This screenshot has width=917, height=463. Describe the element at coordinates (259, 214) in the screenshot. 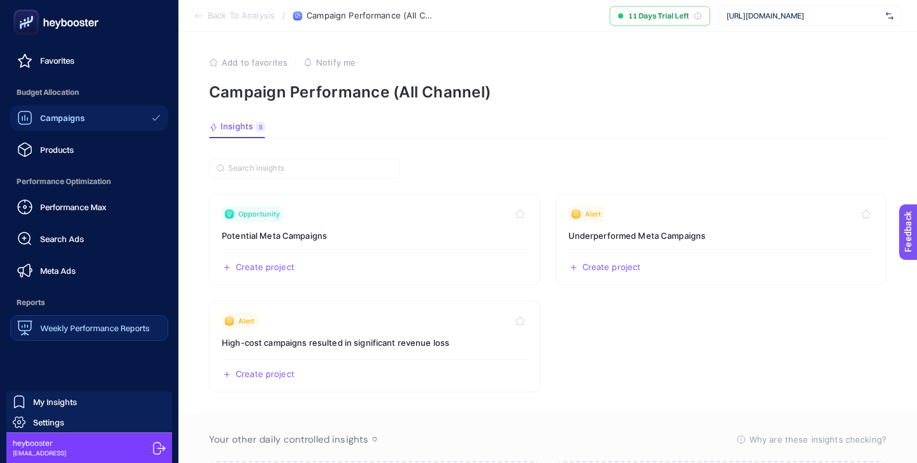

I see `span: Opportunity` at that location.